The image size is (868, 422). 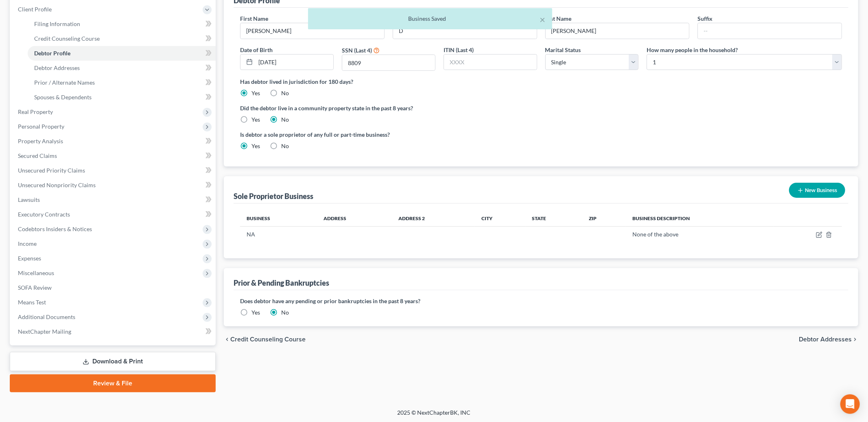 I want to click on span: Spouses & Dependents, so click(x=62, y=97).